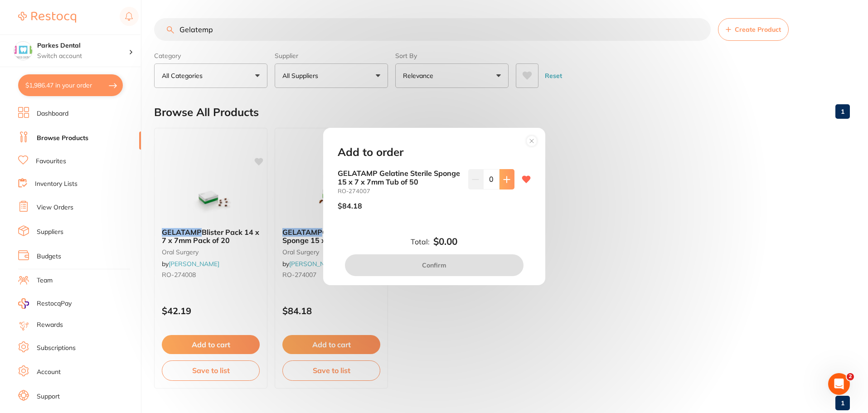 The width and height of the screenshot is (868, 413). I want to click on h2: Add to order, so click(370, 153).